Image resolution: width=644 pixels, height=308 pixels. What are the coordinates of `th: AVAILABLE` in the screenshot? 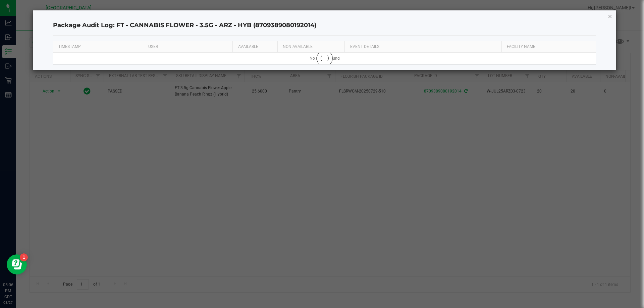 It's located at (255, 47).